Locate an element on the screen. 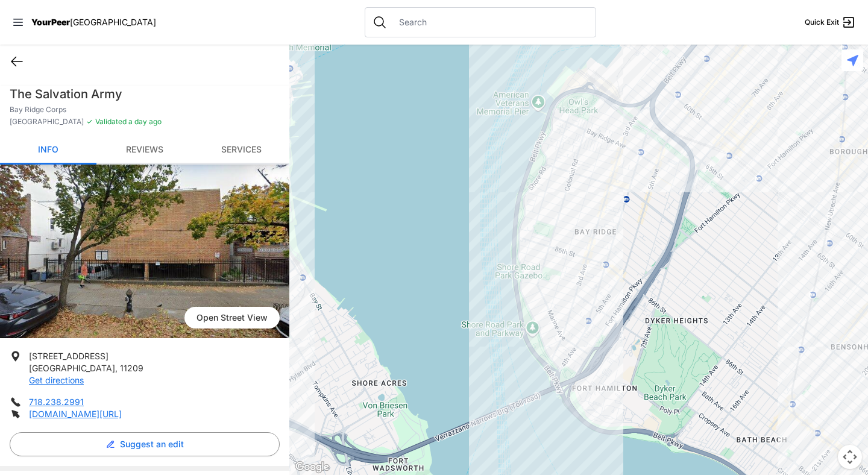 This screenshot has height=475, width=868. a: Reviews is located at coordinates (145, 150).